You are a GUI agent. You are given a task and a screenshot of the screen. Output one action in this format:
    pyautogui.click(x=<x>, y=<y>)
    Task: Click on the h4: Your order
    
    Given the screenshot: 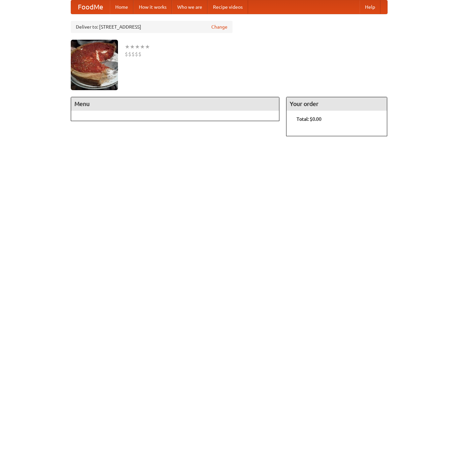 What is the action you would take?
    pyautogui.click(x=337, y=104)
    